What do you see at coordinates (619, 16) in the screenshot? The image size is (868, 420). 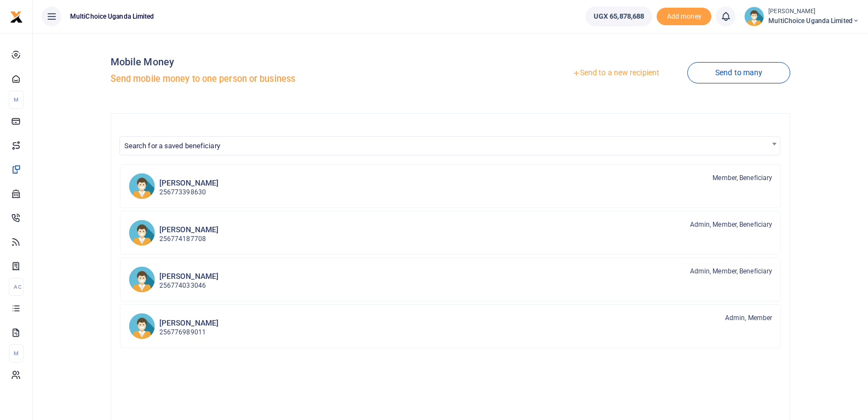 I see `span: UGX 65,878,688` at bounding box center [619, 16].